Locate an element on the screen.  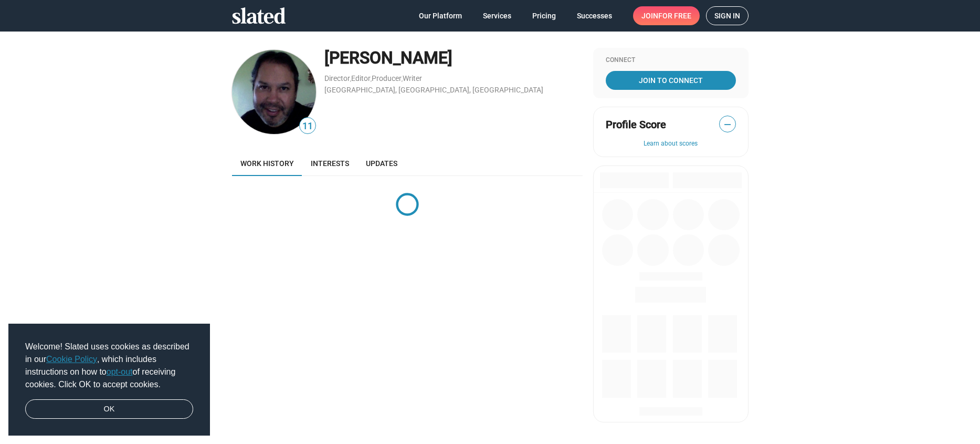
button: Learn about scores is located at coordinates (671, 144).